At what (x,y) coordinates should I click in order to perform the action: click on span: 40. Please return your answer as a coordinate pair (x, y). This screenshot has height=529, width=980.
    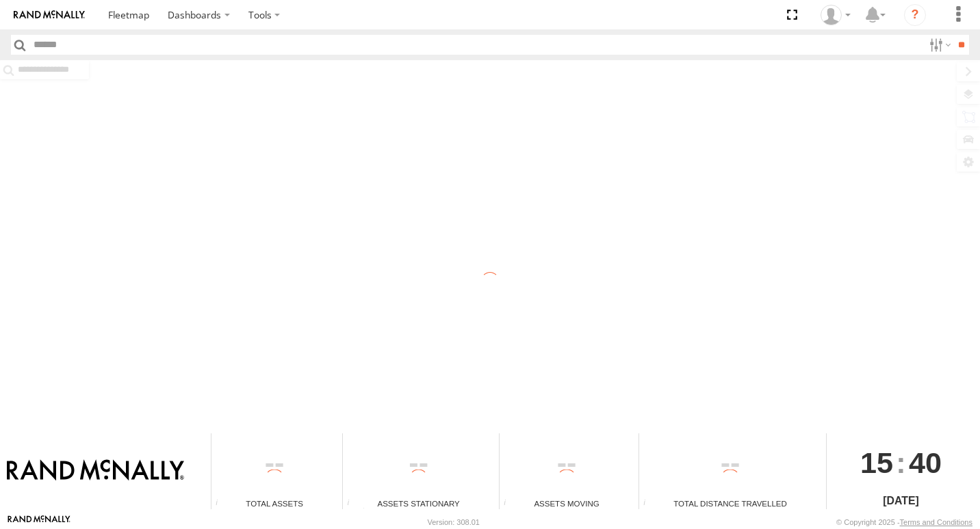
    Looking at the image, I should click on (925, 463).